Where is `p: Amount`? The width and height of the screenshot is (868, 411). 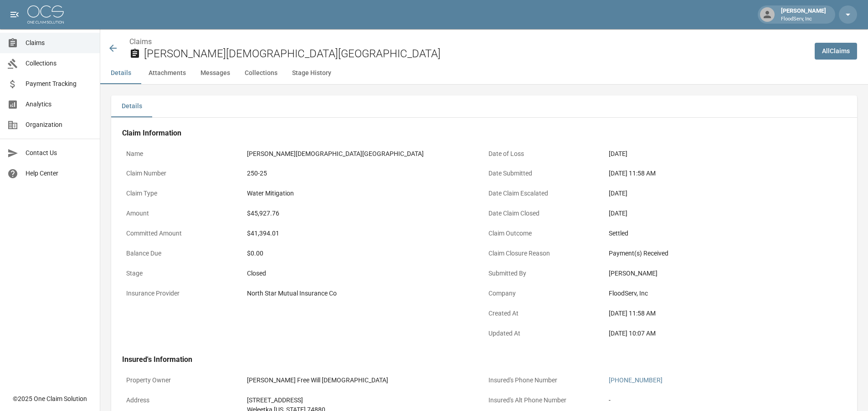 p: Amount is located at coordinates (183, 214).